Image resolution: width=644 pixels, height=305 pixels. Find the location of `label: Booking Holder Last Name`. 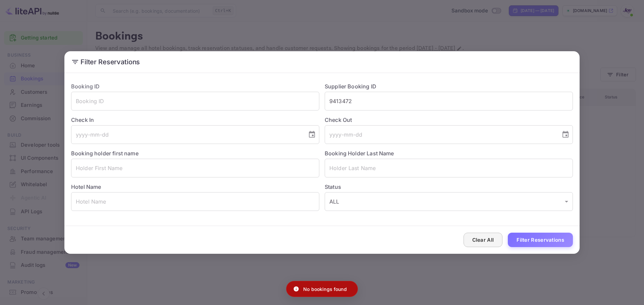

label: Booking Holder Last Name is located at coordinates (359, 153).